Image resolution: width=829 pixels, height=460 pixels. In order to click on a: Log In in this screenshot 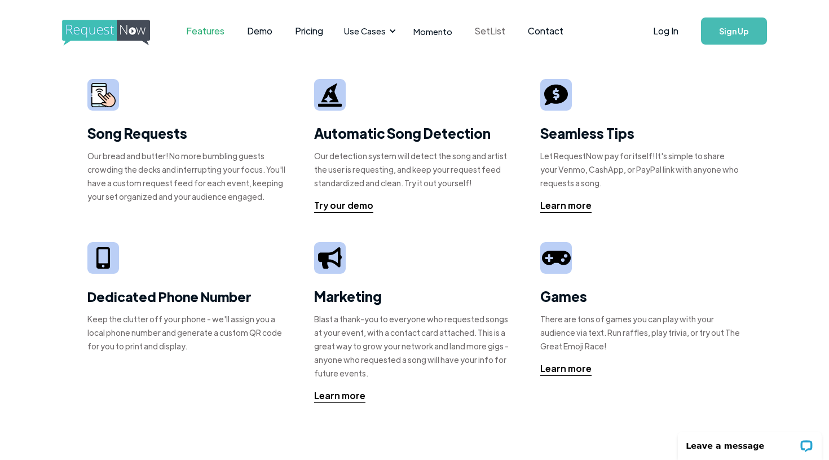, I will do `click(665, 31)`.